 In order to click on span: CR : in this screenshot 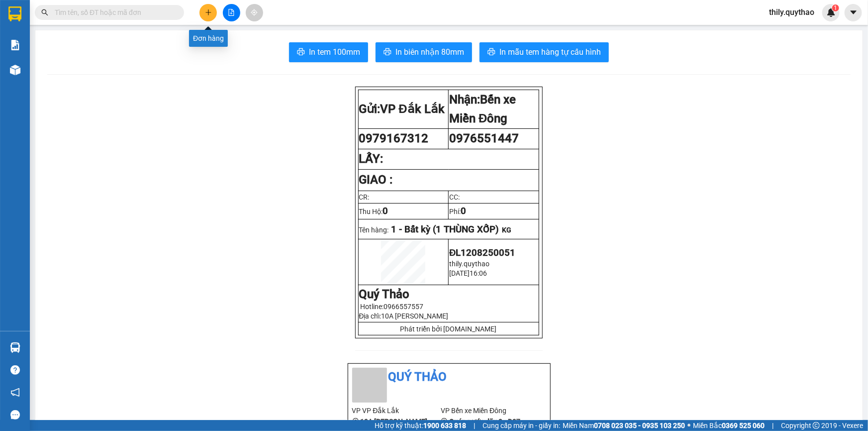, I will do `click(15, 58)`.